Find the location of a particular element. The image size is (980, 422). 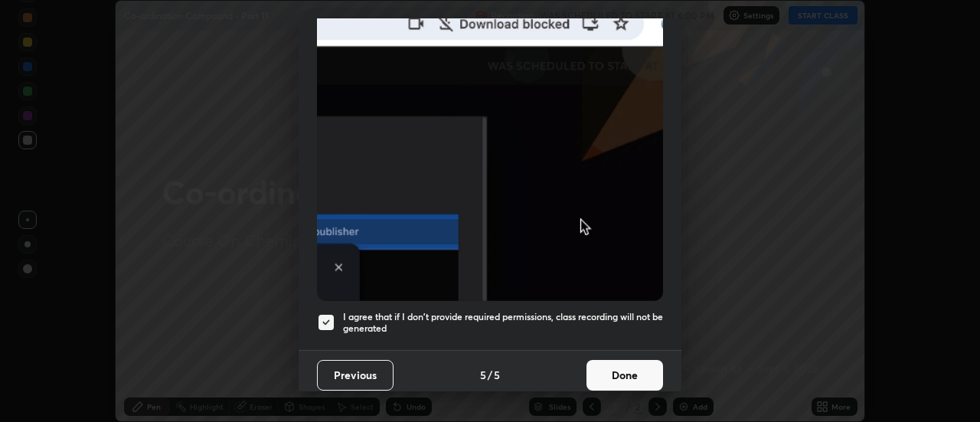

button: Done is located at coordinates (625, 375).